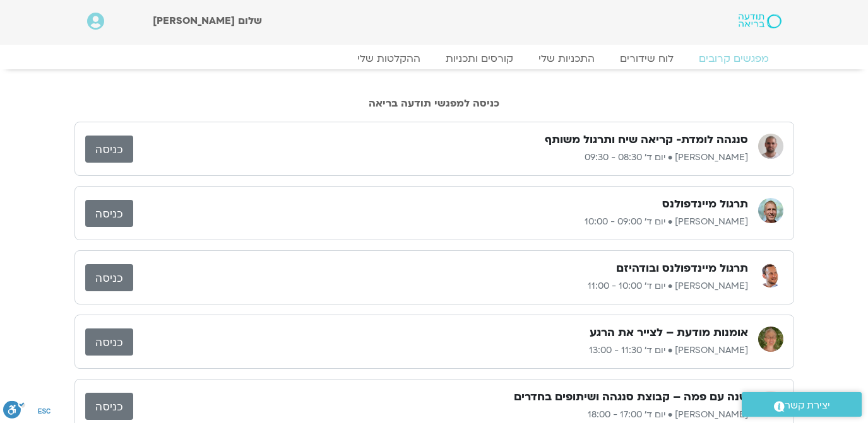 The image size is (868, 423). What do you see at coordinates (647, 59) in the screenshot?
I see `a: לוח שידורים` at bounding box center [647, 59].